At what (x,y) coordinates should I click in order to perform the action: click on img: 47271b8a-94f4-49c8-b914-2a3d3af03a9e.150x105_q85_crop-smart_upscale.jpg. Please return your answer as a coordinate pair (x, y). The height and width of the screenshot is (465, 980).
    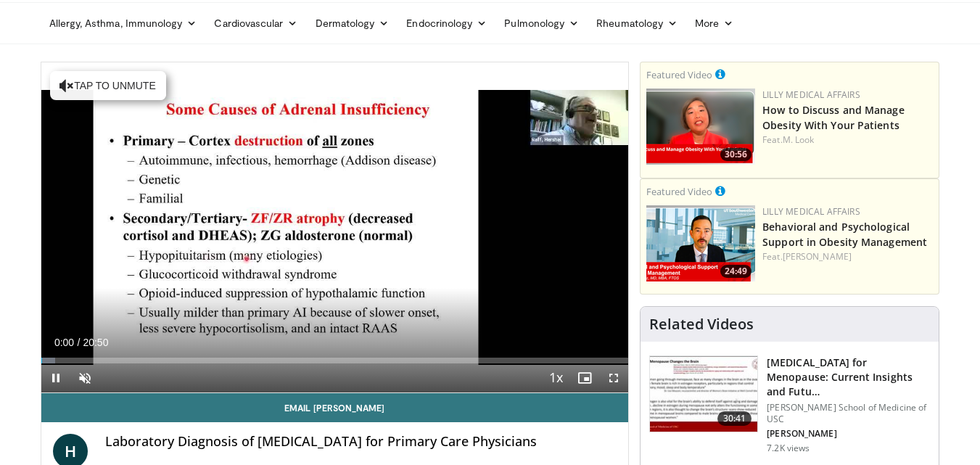
    Looking at the image, I should click on (704, 394).